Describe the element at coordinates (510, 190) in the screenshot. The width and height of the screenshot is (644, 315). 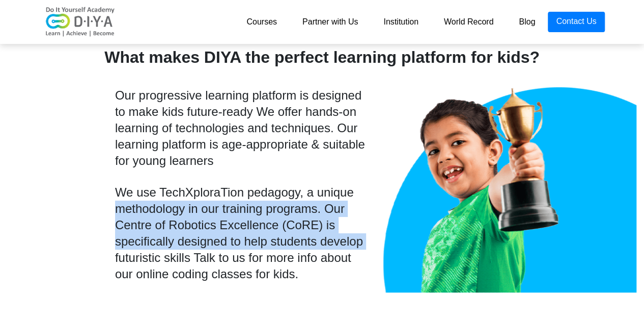
I see `img: slide-5-image.png` at that location.